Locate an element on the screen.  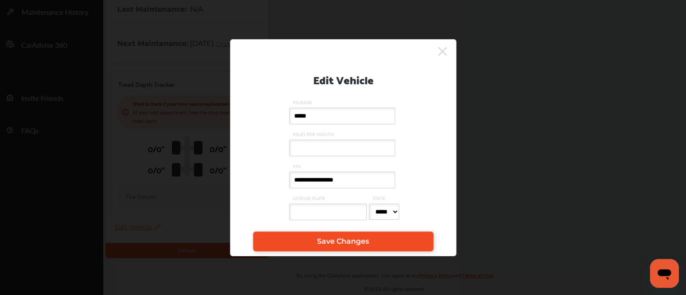
p: Edit Vehicle is located at coordinates (343, 79).